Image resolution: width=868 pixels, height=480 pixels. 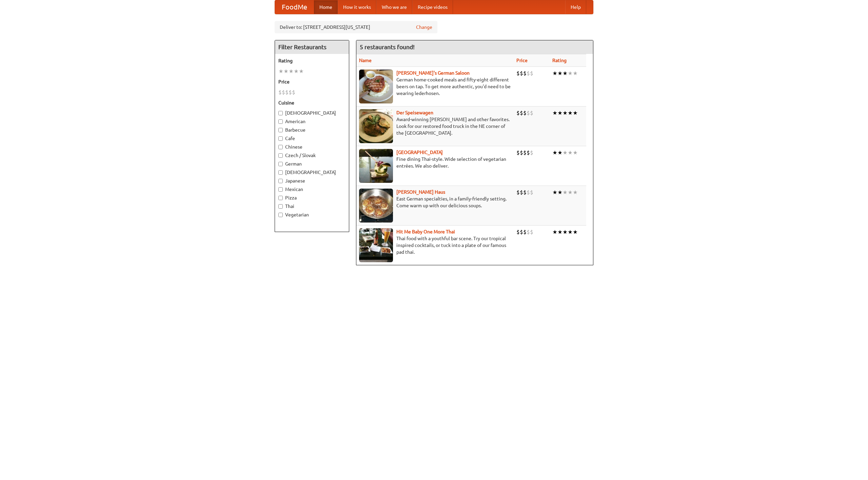 I want to click on img: speisewagen.jpg, so click(x=376, y=126).